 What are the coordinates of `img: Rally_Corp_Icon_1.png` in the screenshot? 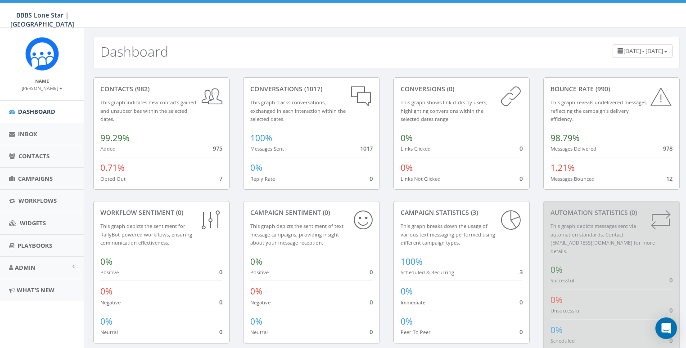 It's located at (42, 54).